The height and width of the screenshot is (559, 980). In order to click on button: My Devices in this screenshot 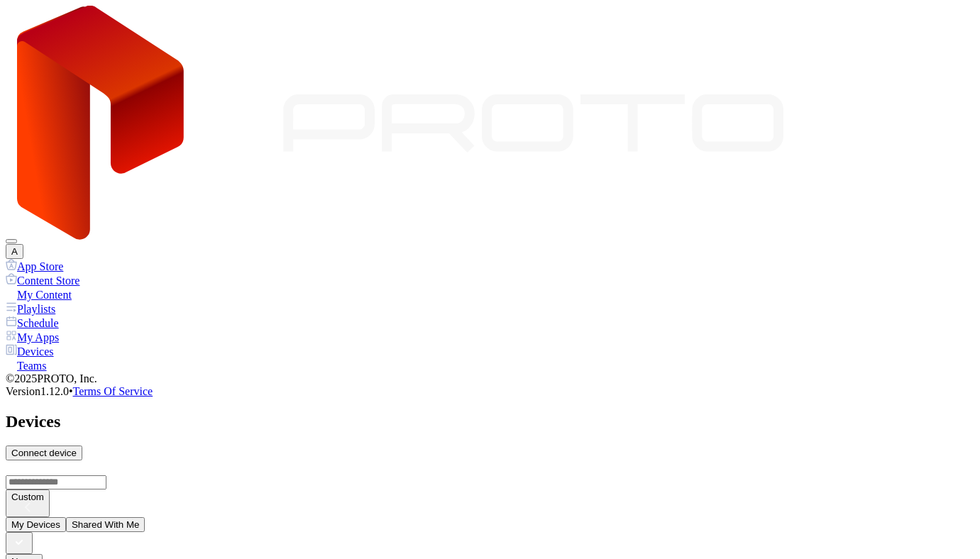, I will do `click(35, 525)`.